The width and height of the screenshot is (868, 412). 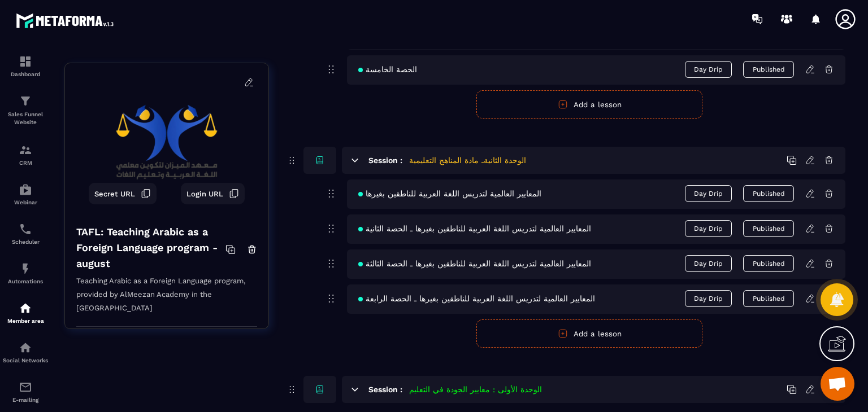 What do you see at coordinates (25, 281) in the screenshot?
I see `p: Automations` at bounding box center [25, 281].